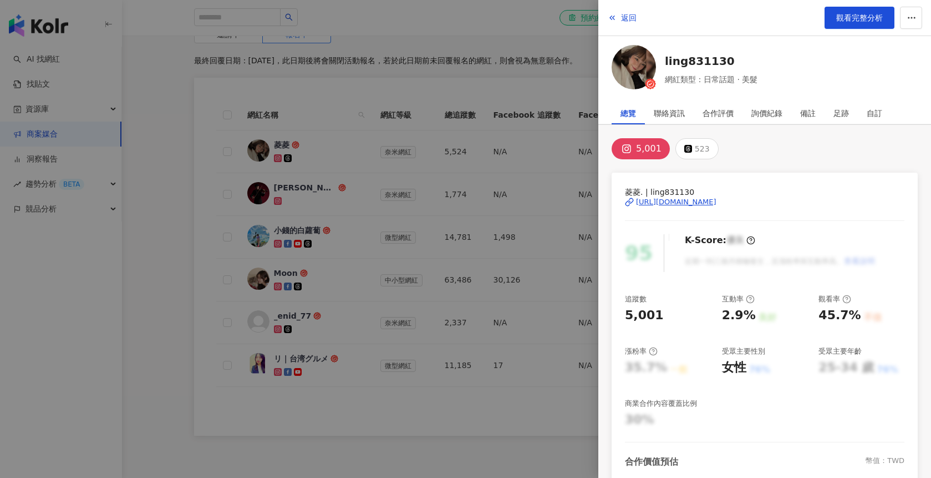  Describe the element at coordinates (634, 69) in the screenshot. I see `a: KOL Avatar` at that location.